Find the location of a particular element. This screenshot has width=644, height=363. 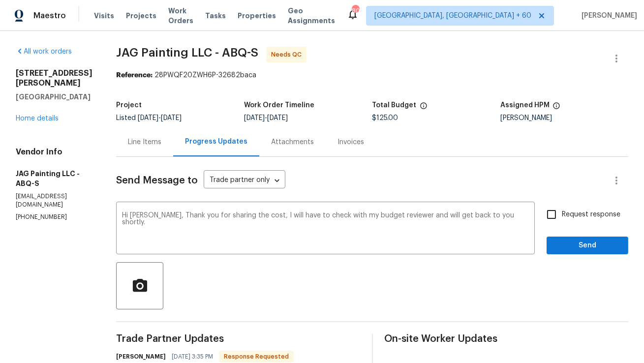

span: Response Requested is located at coordinates (256, 357).